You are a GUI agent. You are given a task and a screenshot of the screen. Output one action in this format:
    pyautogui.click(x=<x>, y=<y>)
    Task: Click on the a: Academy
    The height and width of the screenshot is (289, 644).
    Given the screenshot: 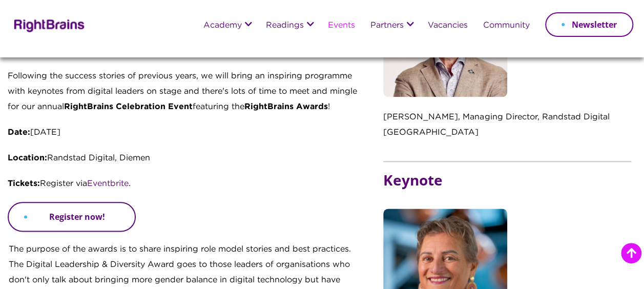 What is the action you would take?
    pyautogui.click(x=222, y=25)
    